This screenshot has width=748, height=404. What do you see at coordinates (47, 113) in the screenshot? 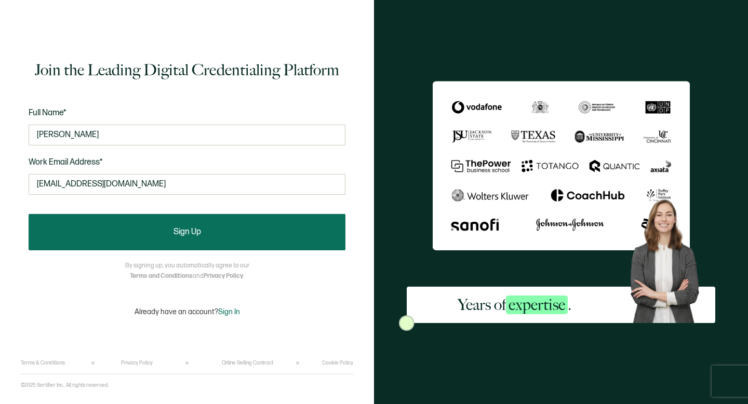
I see `span: Full Name*` at bounding box center [47, 113].